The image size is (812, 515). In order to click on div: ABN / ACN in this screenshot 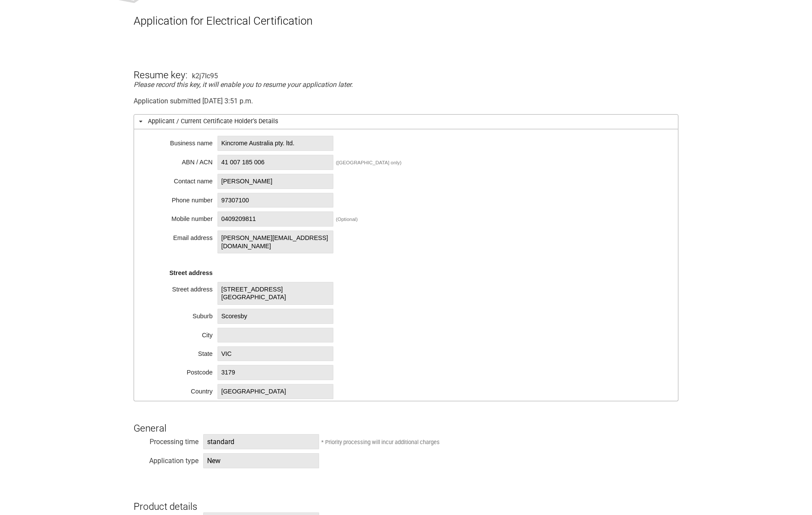, I will do `click(181, 160)`.